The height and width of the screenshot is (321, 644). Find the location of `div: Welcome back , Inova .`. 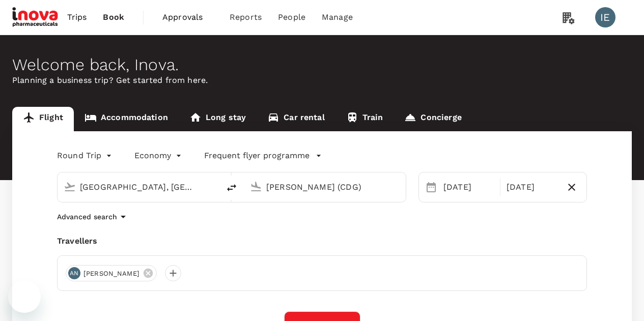

div: Welcome back , Inova . is located at coordinates (322, 65).